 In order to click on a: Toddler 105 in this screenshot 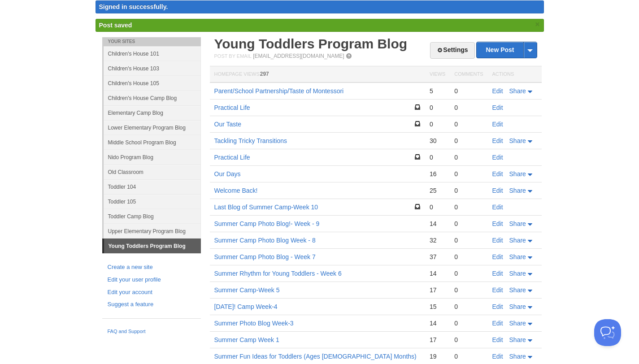, I will do `click(152, 202)`.